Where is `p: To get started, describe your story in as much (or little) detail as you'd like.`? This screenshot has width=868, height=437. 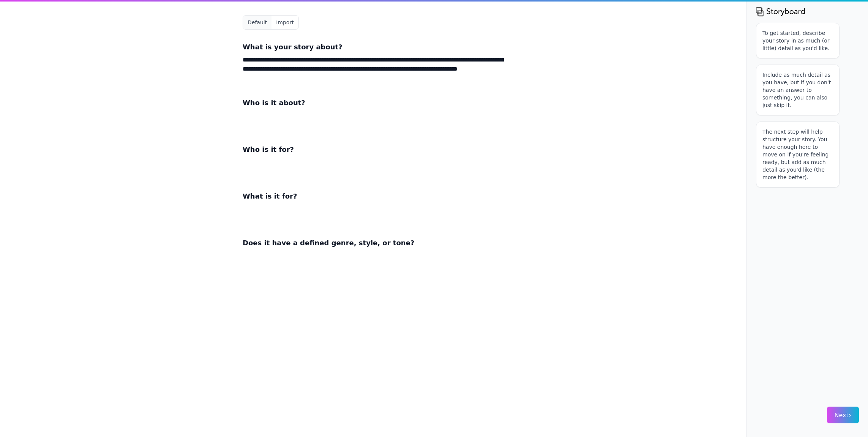
p: To get started, describe your story in as much (or little) detail as you'd like. is located at coordinates (797, 41).